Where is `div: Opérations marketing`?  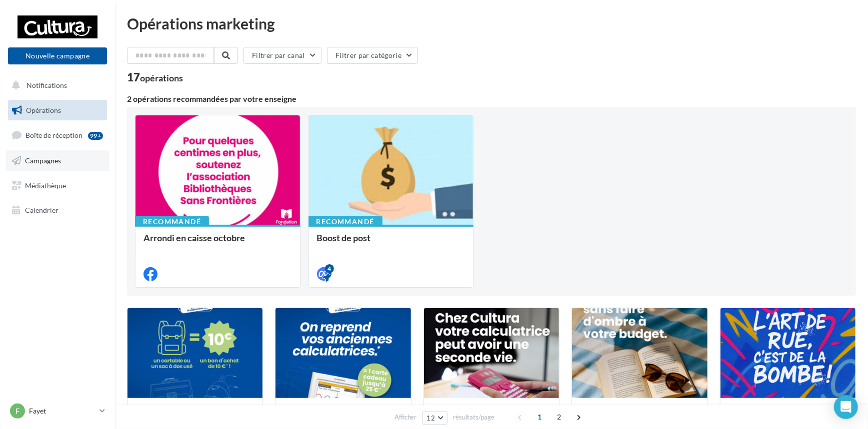 div: Opérations marketing is located at coordinates (491, 24).